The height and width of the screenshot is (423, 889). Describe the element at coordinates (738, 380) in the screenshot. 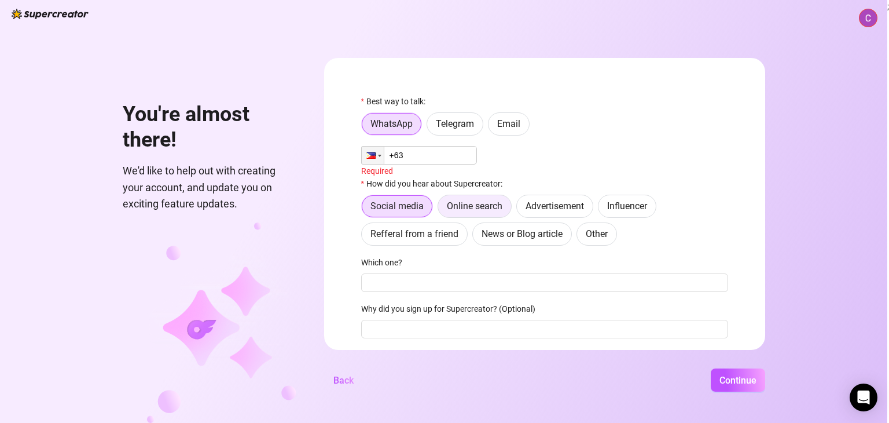

I see `button: Continue` at that location.